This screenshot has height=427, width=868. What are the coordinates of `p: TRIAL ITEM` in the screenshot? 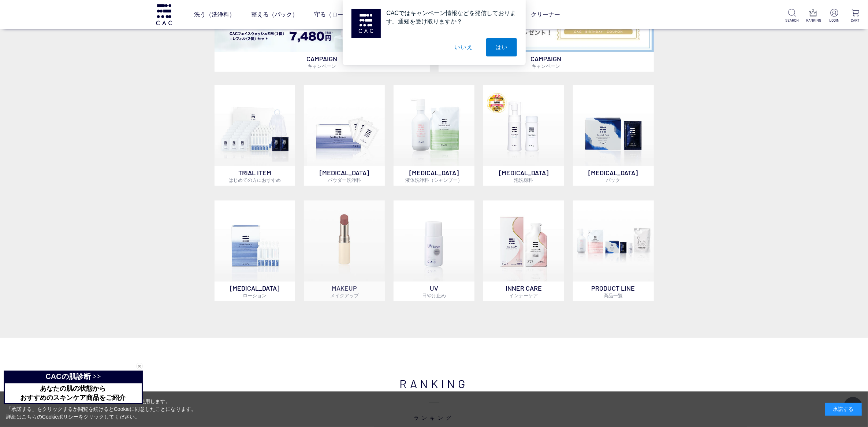 It's located at (255, 176).